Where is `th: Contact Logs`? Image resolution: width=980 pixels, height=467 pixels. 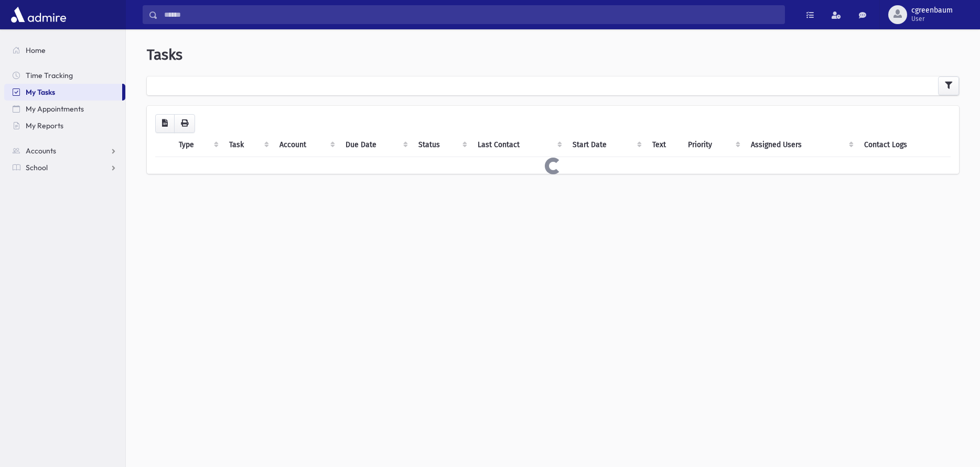
th: Contact Logs is located at coordinates (904, 145).